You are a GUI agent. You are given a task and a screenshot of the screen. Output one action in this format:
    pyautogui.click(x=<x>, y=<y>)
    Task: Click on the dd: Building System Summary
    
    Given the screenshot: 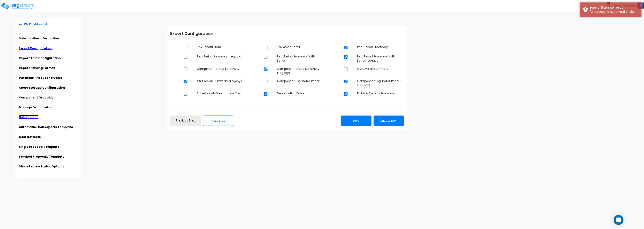 What is the action you would take?
    pyautogui.click(x=380, y=93)
    